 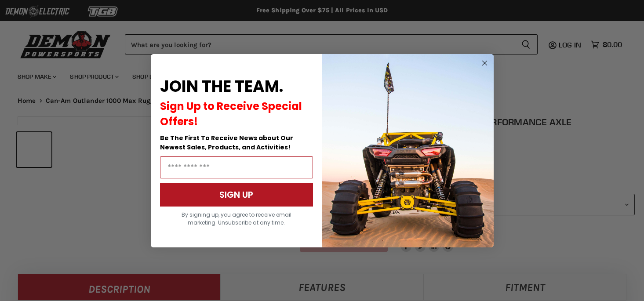 What do you see at coordinates (236, 168) in the screenshot?
I see `input: Email Address` at bounding box center [236, 168].